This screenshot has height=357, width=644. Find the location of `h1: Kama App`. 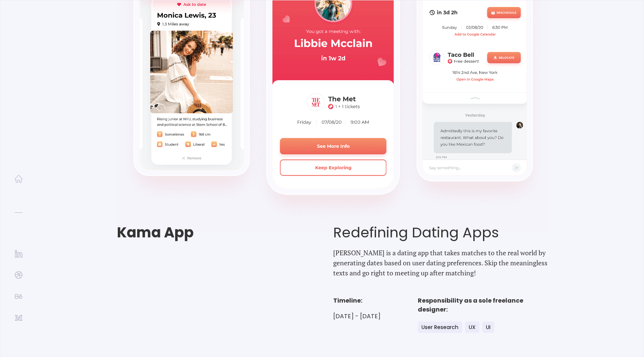

h1: Kama App is located at coordinates (225, 233).